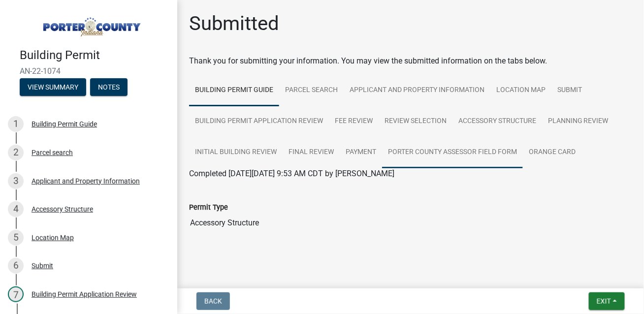 This screenshot has width=644, height=314. Describe the element at coordinates (353, 121) in the screenshot. I see `a: Fee Review` at that location.